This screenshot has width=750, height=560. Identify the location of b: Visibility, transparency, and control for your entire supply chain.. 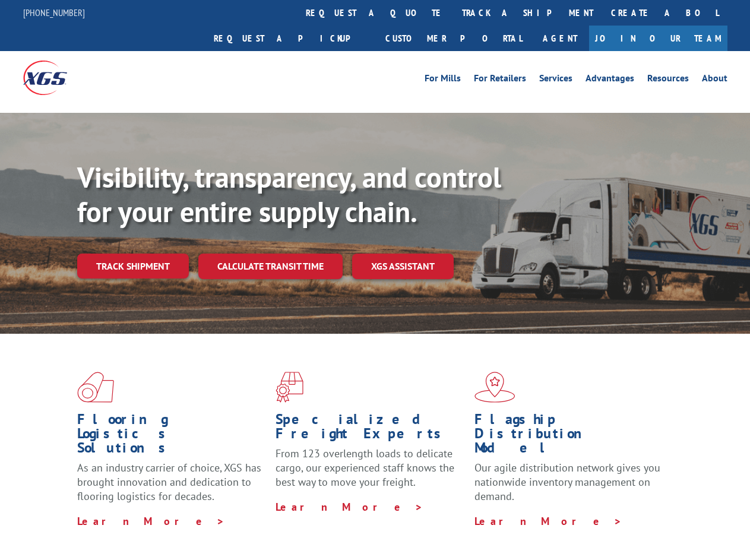
(289, 194).